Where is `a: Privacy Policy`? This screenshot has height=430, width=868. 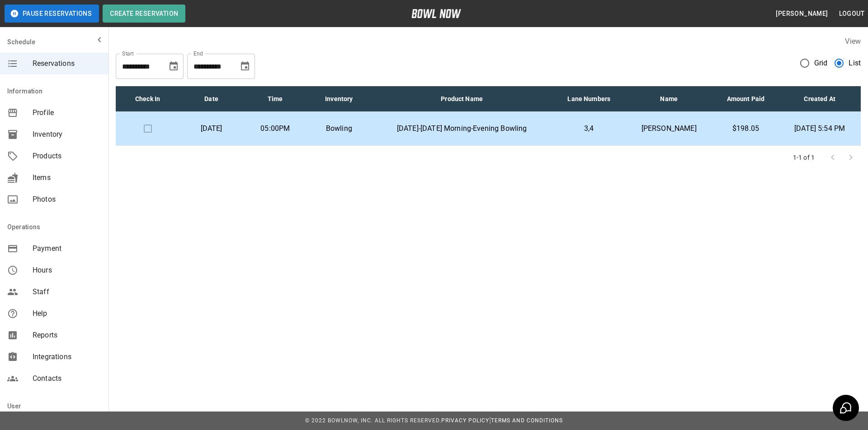 a: Privacy Policy is located at coordinates (465, 421).